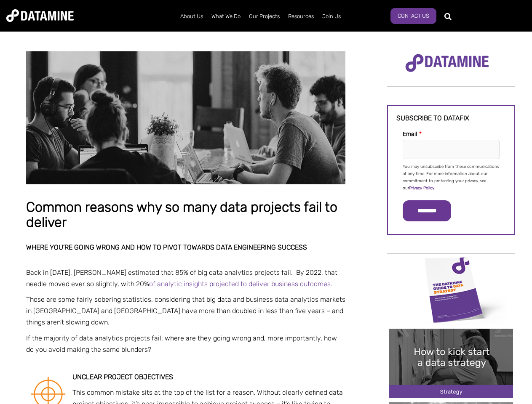 This screenshot has width=532, height=404. Describe the element at coordinates (422, 188) in the screenshot. I see `a: Privacy Policy` at that location.